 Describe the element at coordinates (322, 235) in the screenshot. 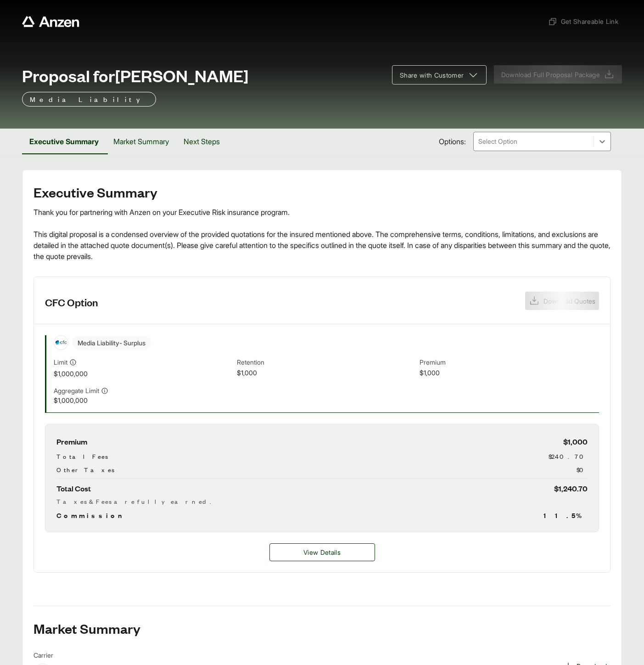

I see `div: Thank you for partnering with Anzen on your Executive Risk insurance program. This digital propos...` at that location.